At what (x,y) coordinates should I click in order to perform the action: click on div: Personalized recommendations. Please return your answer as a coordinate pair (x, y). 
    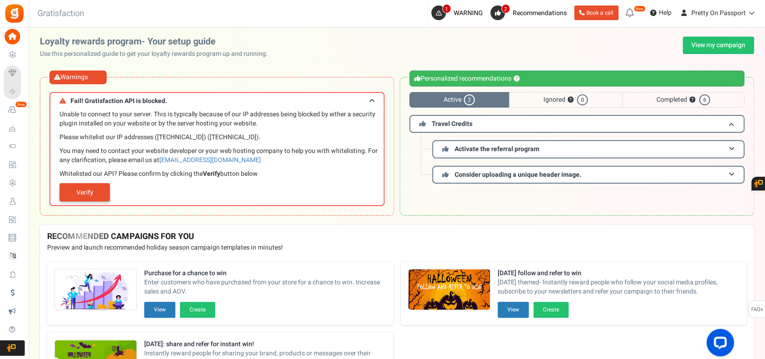
    Looking at the image, I should click on (577, 78).